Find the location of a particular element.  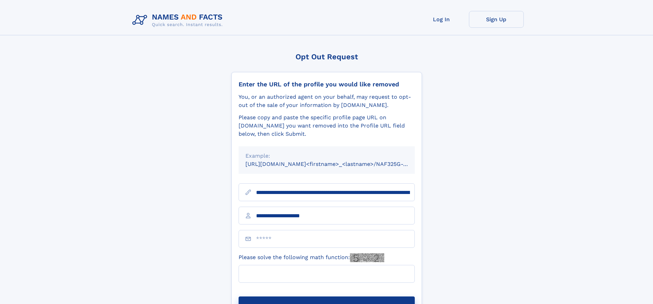

label: Please solve the following math function: is located at coordinates (311, 258).